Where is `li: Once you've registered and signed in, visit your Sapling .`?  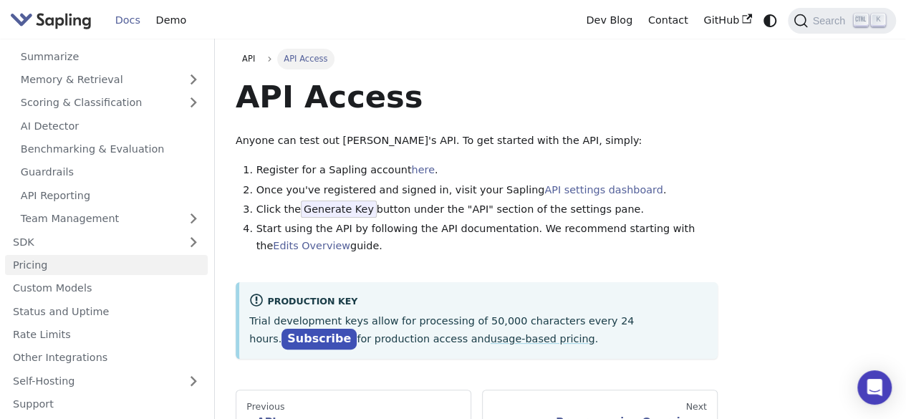
li: Once you've registered and signed in, visit your Sapling . is located at coordinates (487, 191).